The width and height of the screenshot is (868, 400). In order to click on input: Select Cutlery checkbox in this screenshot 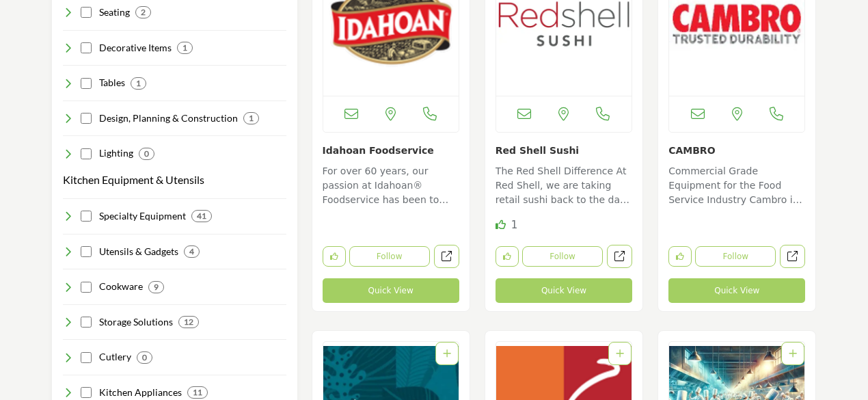, I will do `click(86, 358)`.